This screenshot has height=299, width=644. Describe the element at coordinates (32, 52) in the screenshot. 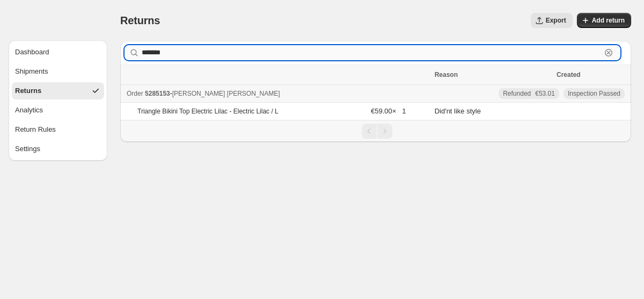

I see `div: Dashboard` at that location.